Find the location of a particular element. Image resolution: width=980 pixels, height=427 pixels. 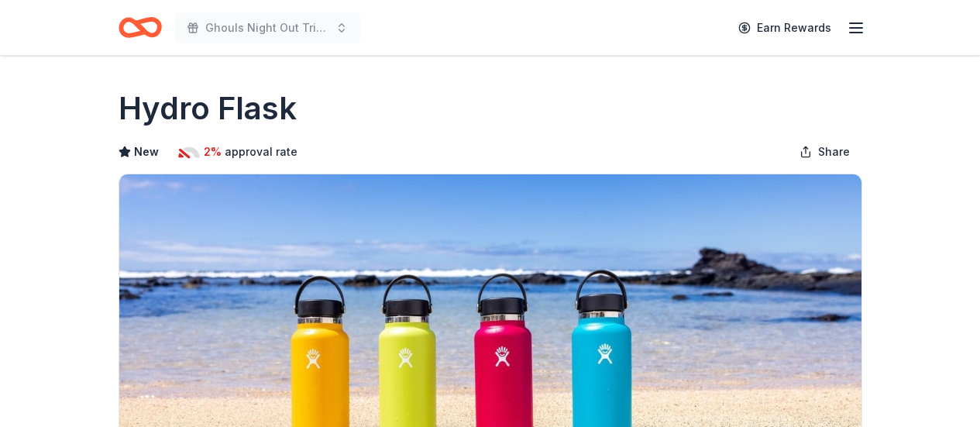

span: Ghouls Night Out Tricky Tray is located at coordinates (268, 28).